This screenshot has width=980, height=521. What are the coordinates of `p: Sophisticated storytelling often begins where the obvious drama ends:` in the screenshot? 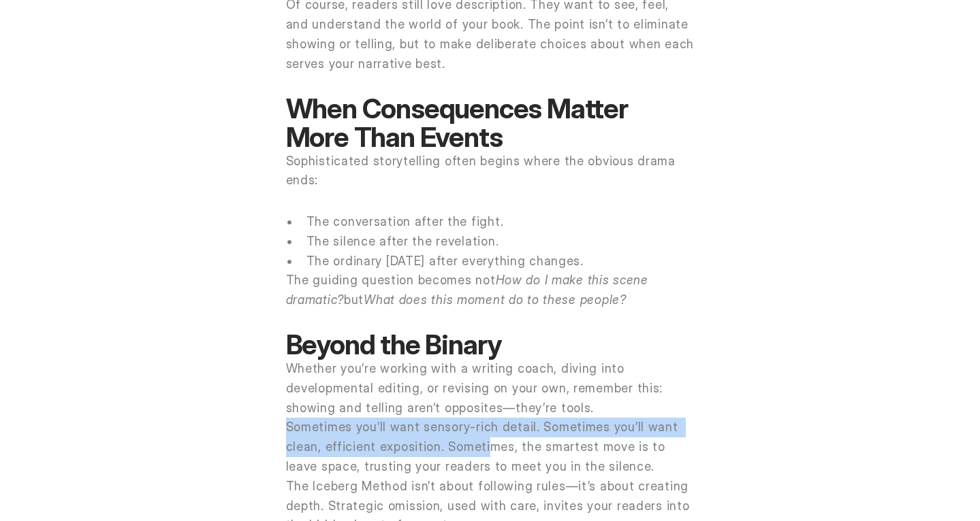 It's located at (490, 171).